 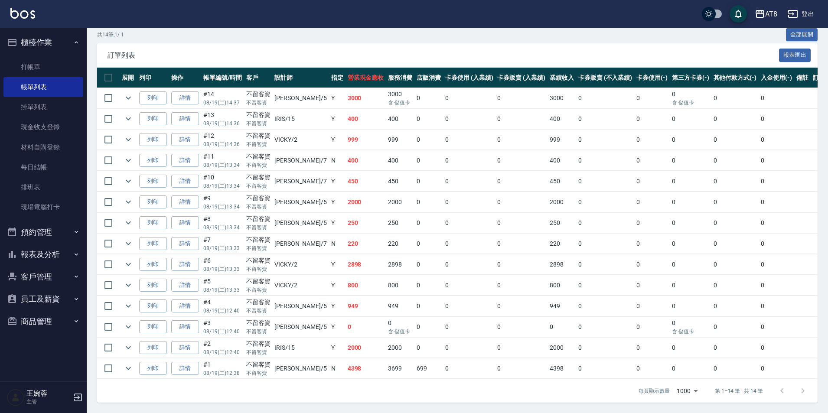 I want to click on td: 800, so click(x=400, y=285).